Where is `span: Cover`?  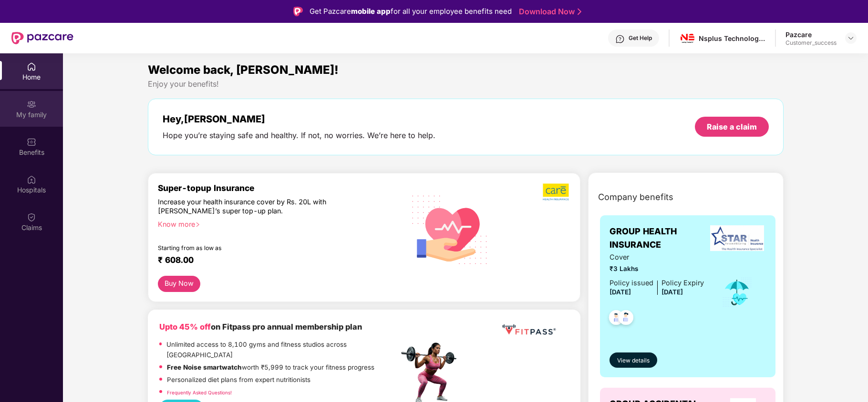 span: Cover is located at coordinates (656, 257).